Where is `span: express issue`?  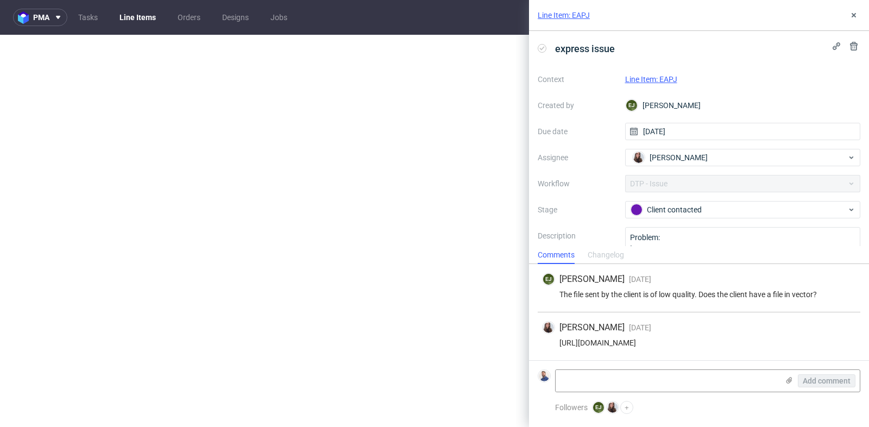
span: express issue is located at coordinates (585, 48).